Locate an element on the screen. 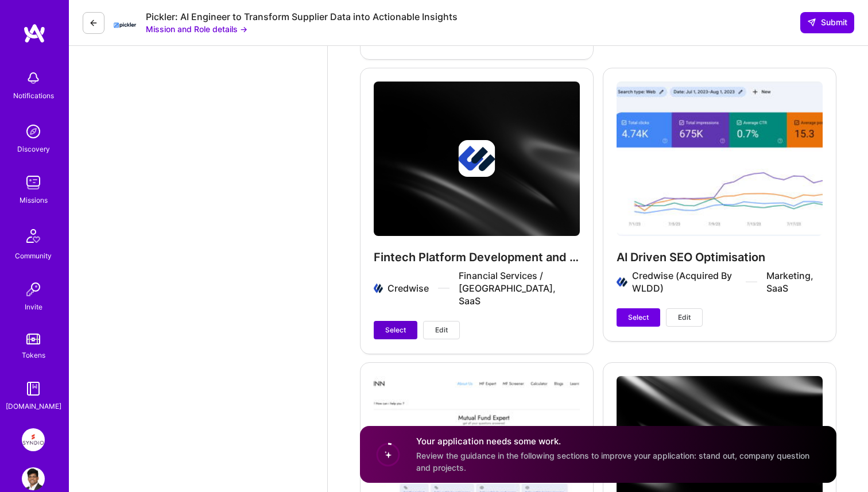 The width and height of the screenshot is (868, 492). img: teamwork is located at coordinates (33, 182).